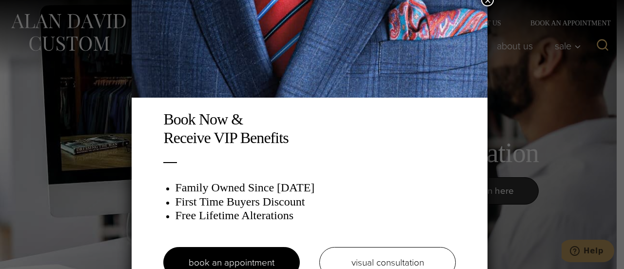 Image resolution: width=624 pixels, height=269 pixels. Describe the element at coordinates (310, 128) in the screenshot. I see `h2: Book Now & Receive VIP Benefits` at that location.